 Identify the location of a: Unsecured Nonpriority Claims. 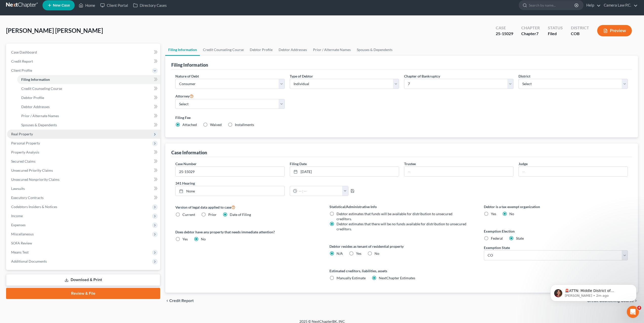
(84, 180).